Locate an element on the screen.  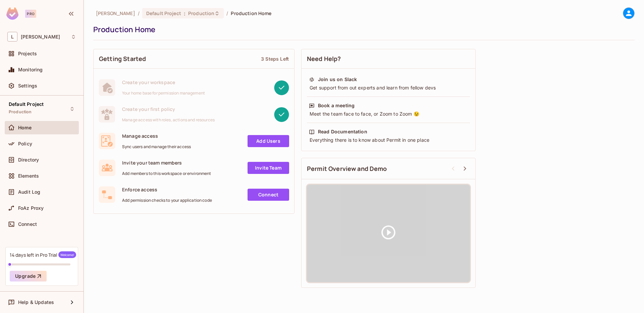
button: Upgrade is located at coordinates (28, 276).